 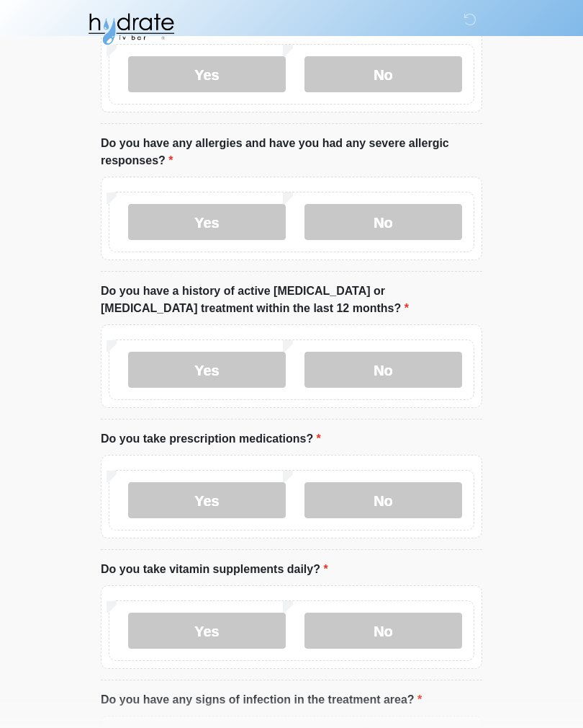 What do you see at coordinates (292, 152) in the screenshot?
I see `label: Do you have any allergies and have you had any severe allergic responses?` at bounding box center [292, 152].